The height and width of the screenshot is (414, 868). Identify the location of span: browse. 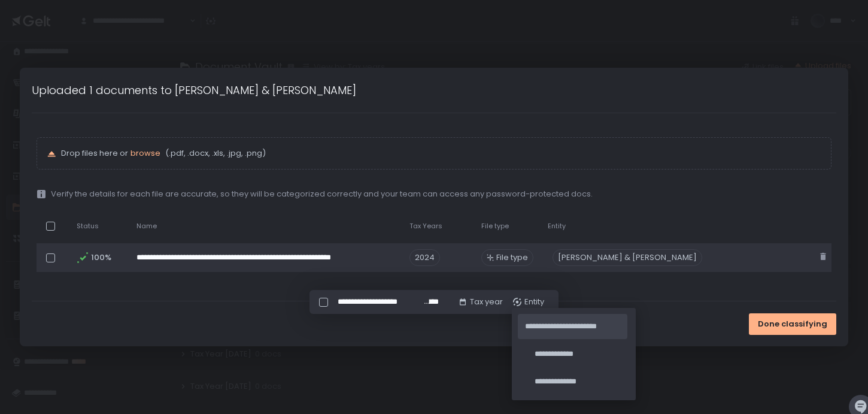
(146, 153).